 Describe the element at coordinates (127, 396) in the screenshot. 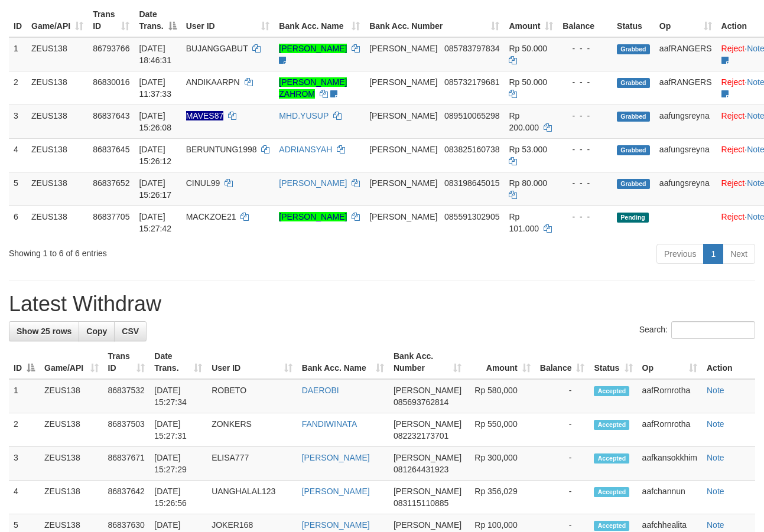

I see `td: 86837532` at that location.